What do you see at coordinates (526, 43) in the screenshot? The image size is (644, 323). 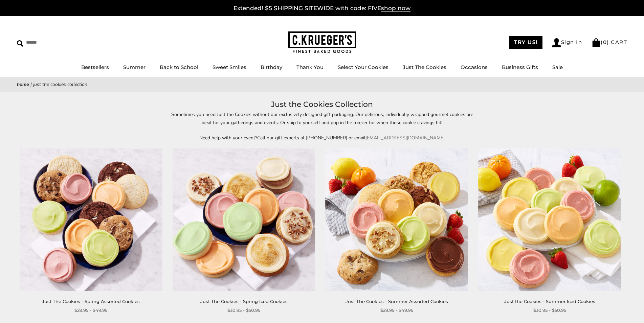 I see `a: TRY US!` at bounding box center [526, 43].